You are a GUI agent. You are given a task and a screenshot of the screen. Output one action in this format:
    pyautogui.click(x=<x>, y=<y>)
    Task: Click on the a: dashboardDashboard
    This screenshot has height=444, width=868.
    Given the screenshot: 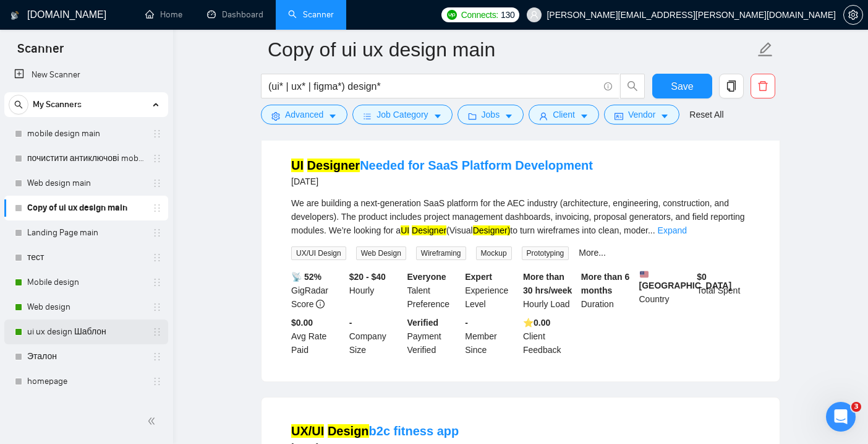 What is the action you would take?
    pyautogui.click(x=235, y=14)
    